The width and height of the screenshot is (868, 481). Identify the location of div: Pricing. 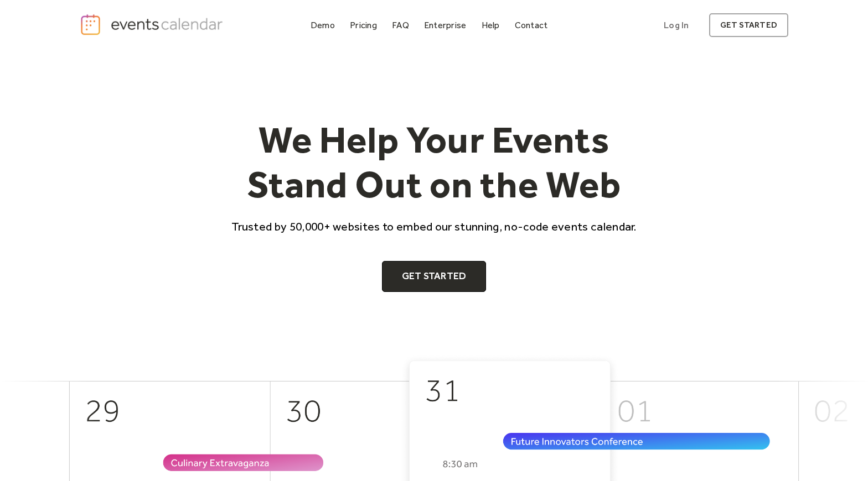
(363, 25).